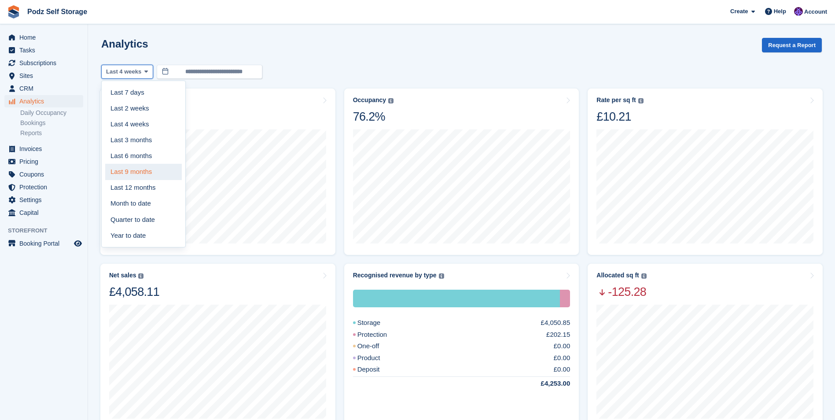 Image resolution: width=835 pixels, height=420 pixels. What do you see at coordinates (46, 213) in the screenshot?
I see `span: Capital` at bounding box center [46, 213].